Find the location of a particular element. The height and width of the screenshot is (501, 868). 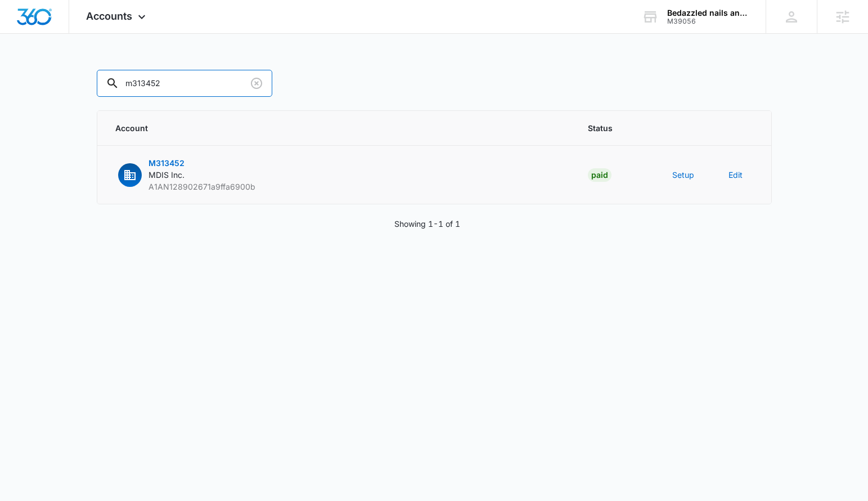

span: M313452 is located at coordinates (166, 162).